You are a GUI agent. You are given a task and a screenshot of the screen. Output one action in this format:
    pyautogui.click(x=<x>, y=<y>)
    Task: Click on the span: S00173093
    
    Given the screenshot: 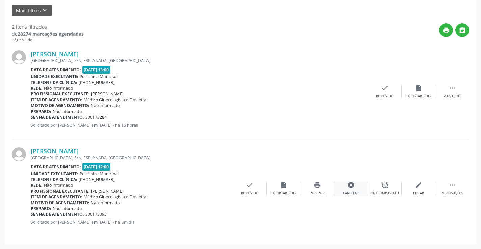 What is the action you would take?
    pyautogui.click(x=96, y=214)
    